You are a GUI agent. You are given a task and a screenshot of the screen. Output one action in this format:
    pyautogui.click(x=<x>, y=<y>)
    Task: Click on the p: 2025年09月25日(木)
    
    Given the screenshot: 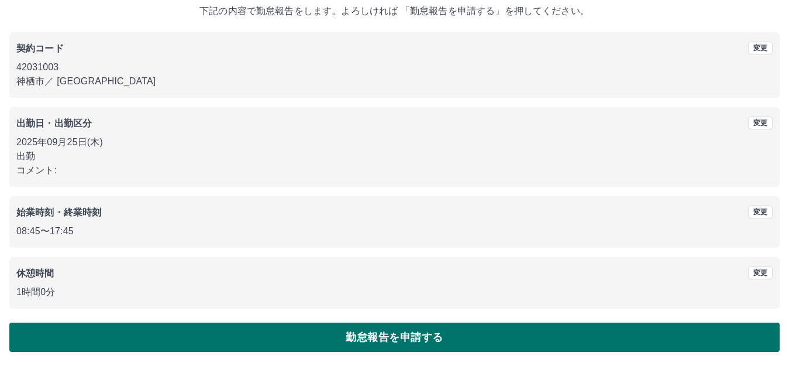 What is the action you would take?
    pyautogui.click(x=394, y=142)
    